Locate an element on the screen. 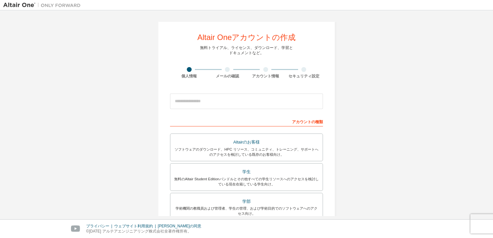 The height and width of the screenshot is (238, 493). div: 学生 is located at coordinates (247, 172).